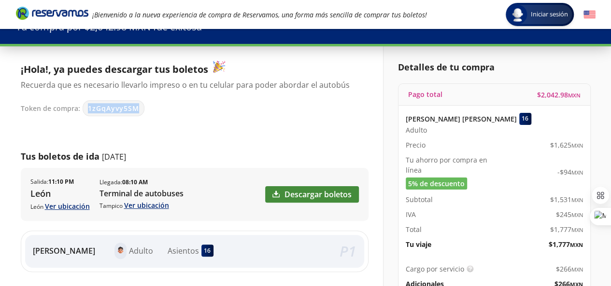  What do you see at coordinates (124, 183) in the screenshot?
I see `p: Llegada :` at bounding box center [124, 183].